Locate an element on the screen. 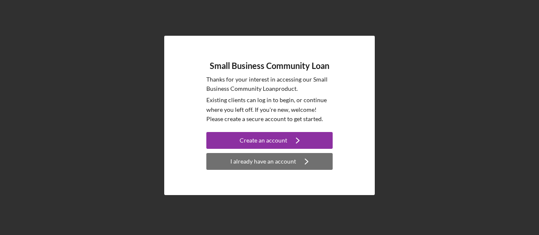 This screenshot has width=539, height=235. h4: Small Business Community Loan is located at coordinates (269, 66).